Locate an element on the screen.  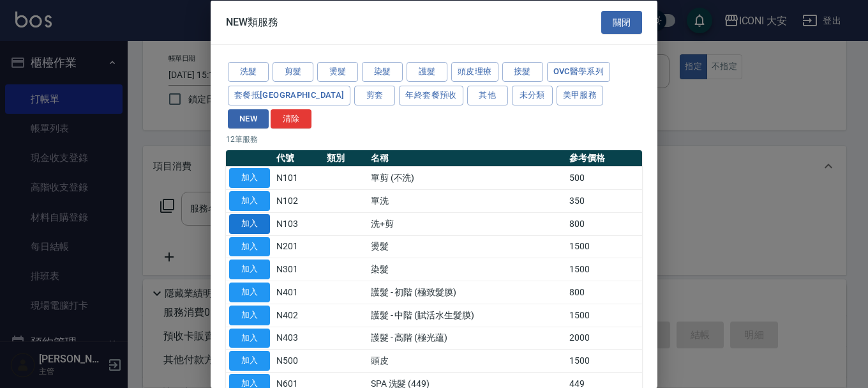
button: 美甲服務 is located at coordinates (580, 94).